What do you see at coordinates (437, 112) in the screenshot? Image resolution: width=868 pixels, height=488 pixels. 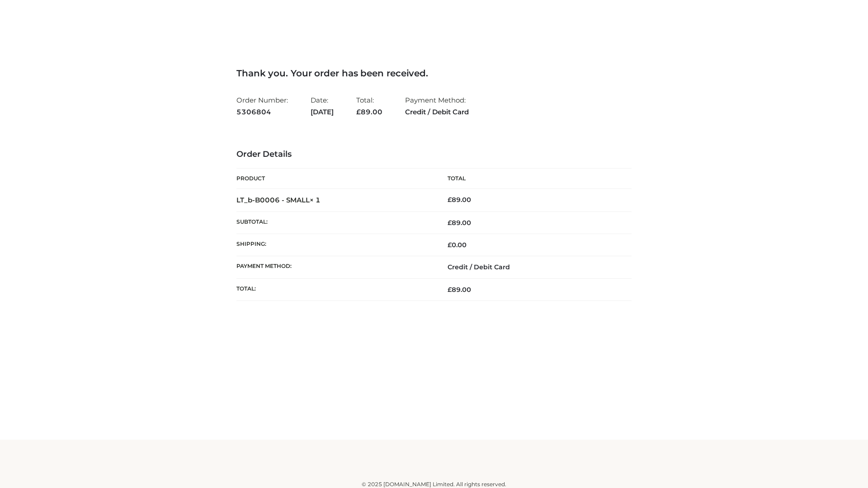 I see `strong: Credit / Debit Card` at bounding box center [437, 112].